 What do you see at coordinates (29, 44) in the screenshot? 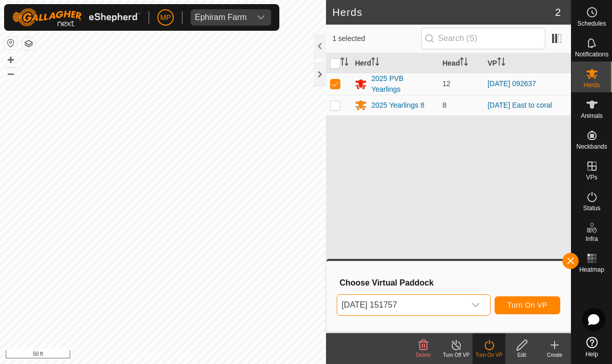
I see `button: Map Layers` at bounding box center [29, 44].